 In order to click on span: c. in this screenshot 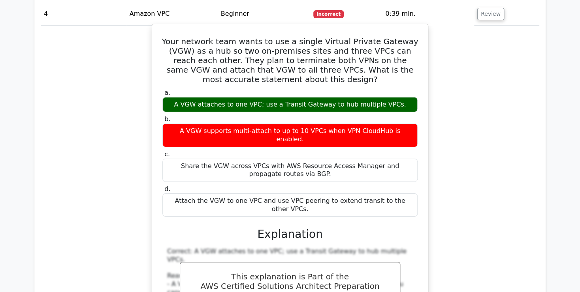, I will do `click(167, 154)`.